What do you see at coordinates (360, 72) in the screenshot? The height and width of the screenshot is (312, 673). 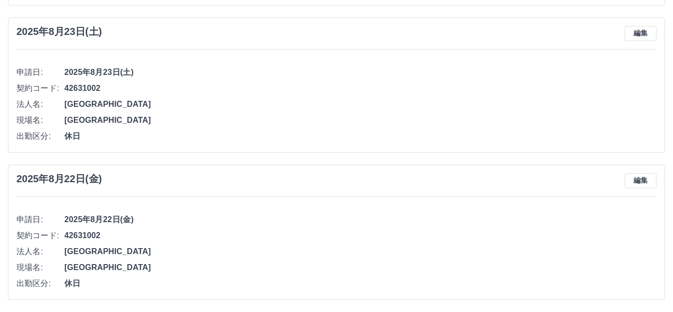 I see `span: 2025年8月23日(土)` at bounding box center [360, 72].